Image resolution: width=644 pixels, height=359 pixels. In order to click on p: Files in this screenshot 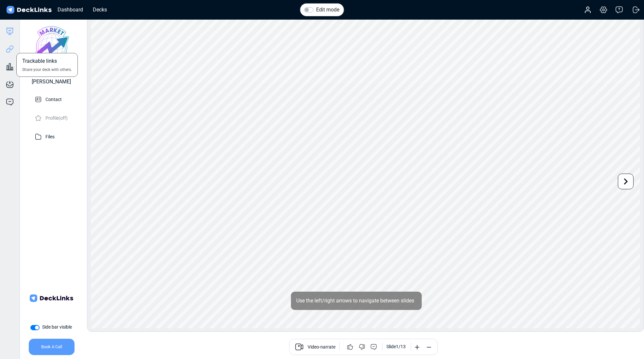, I will do `click(50, 136)`.